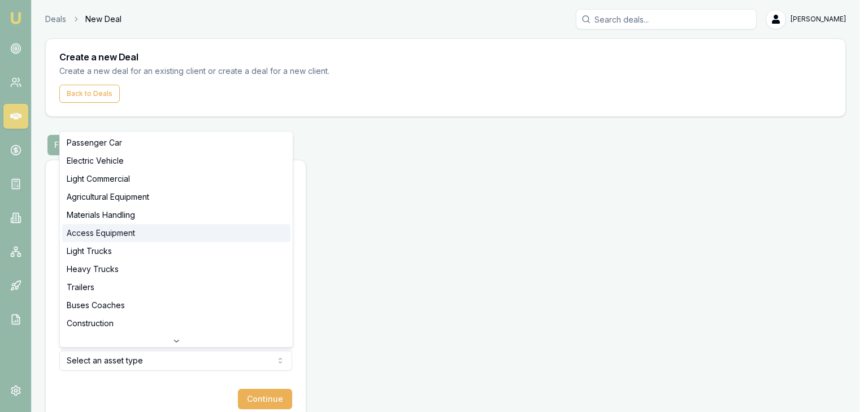 The image size is (868, 412). Describe the element at coordinates (90, 251) in the screenshot. I see `span: Light Trucks` at that location.